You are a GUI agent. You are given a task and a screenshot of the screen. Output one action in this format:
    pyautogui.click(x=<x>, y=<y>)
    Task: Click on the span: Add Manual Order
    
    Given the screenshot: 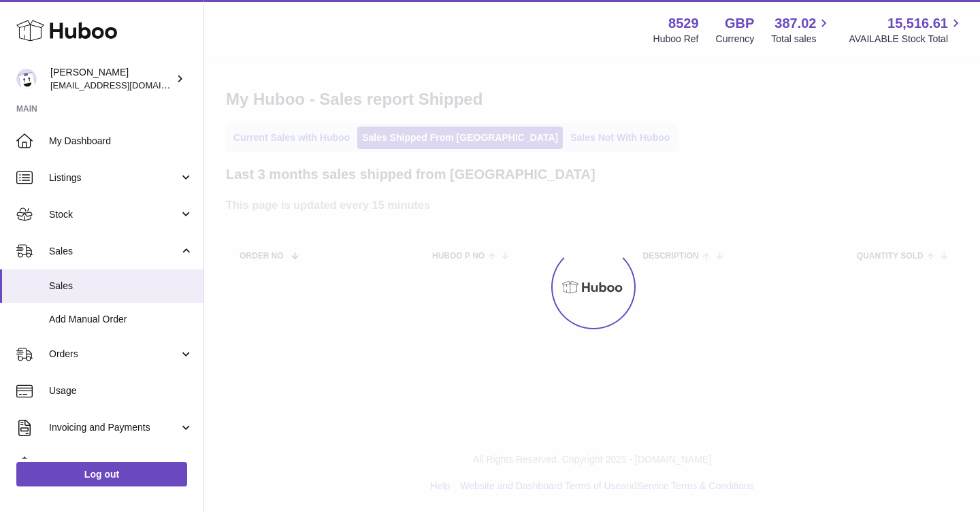 What is the action you would take?
    pyautogui.click(x=121, y=319)
    